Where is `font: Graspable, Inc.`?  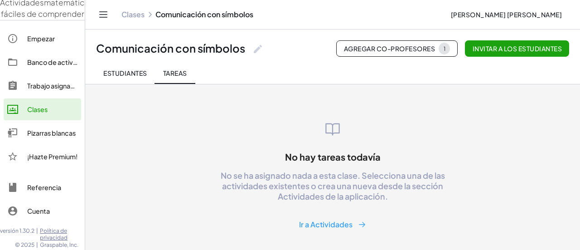
font: Graspable, Inc. is located at coordinates (59, 244).